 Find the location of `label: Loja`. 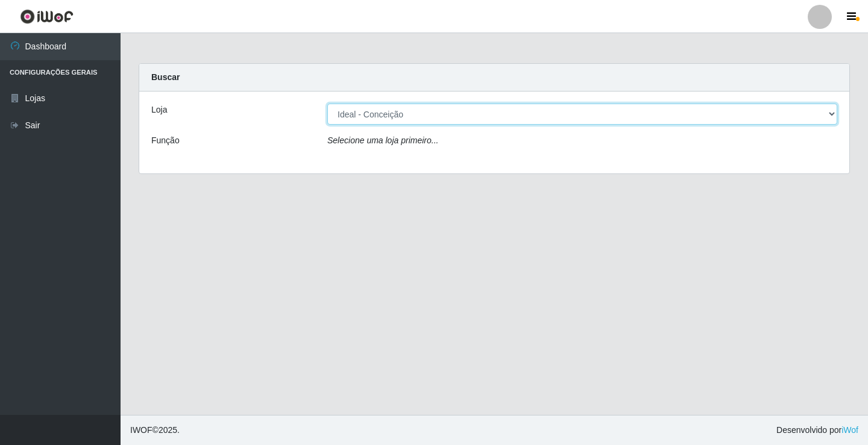

label: Loja is located at coordinates (159, 110).